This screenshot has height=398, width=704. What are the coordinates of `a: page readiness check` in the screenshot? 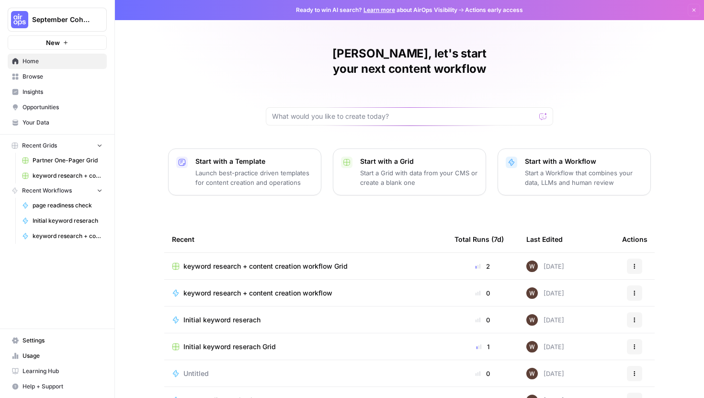 It's located at (62, 205).